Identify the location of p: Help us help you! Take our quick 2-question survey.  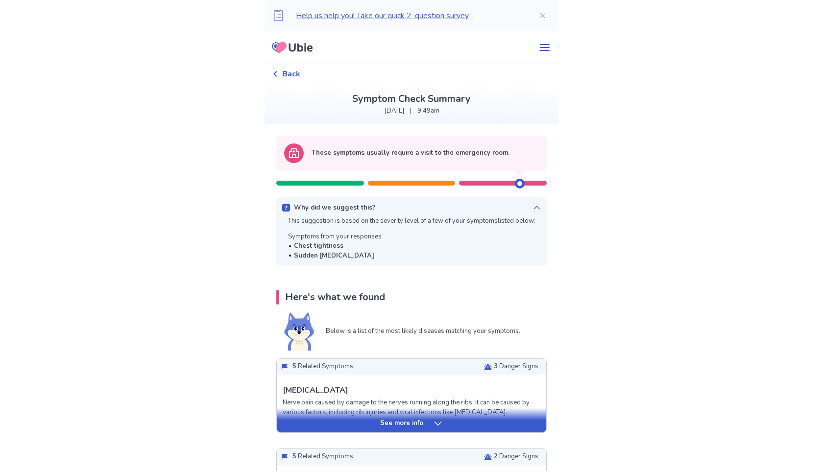
(410, 16).